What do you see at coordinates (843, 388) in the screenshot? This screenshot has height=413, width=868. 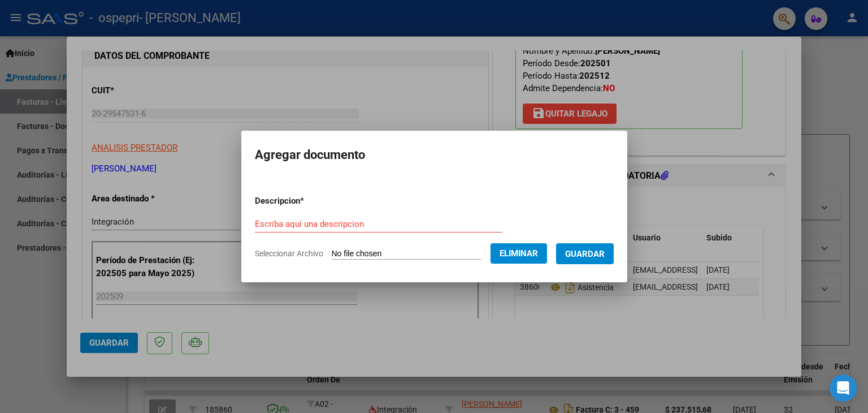 I see `div: Open Intercom Messenger` at bounding box center [843, 388].